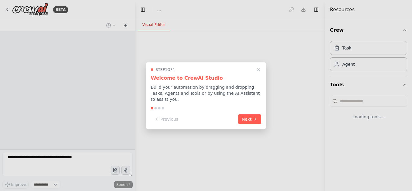 The width and height of the screenshot is (412, 191). Describe the element at coordinates (259, 69) in the screenshot. I see `button: Close walkthrough` at that location.